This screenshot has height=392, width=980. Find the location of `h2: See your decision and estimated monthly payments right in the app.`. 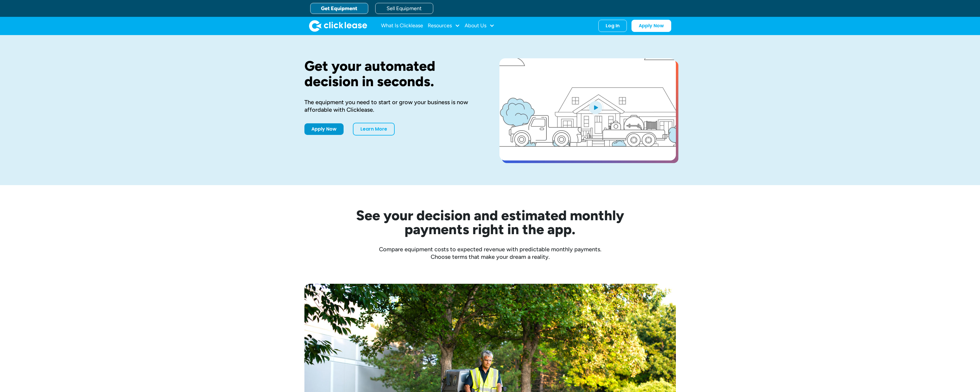

h2: See your decision and estimated monthly payments right in the app. is located at coordinates (490, 222).